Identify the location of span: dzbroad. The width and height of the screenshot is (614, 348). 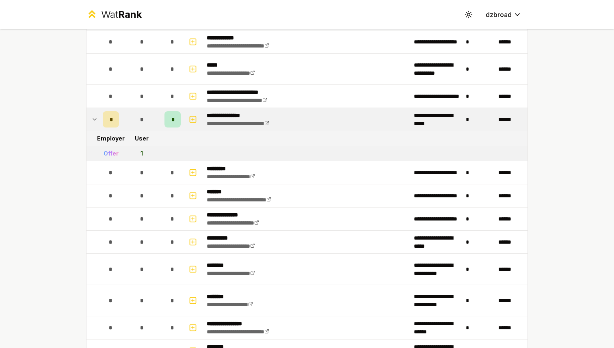
(499, 15).